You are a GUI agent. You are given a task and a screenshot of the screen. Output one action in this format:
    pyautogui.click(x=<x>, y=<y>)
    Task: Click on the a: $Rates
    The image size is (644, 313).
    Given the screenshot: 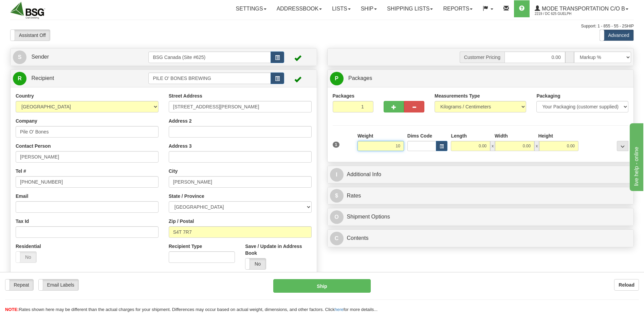 What is the action you would take?
    pyautogui.click(x=481, y=196)
    